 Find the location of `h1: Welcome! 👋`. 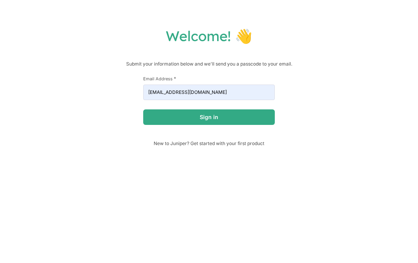

h1: Welcome! 👋 is located at coordinates (209, 36).